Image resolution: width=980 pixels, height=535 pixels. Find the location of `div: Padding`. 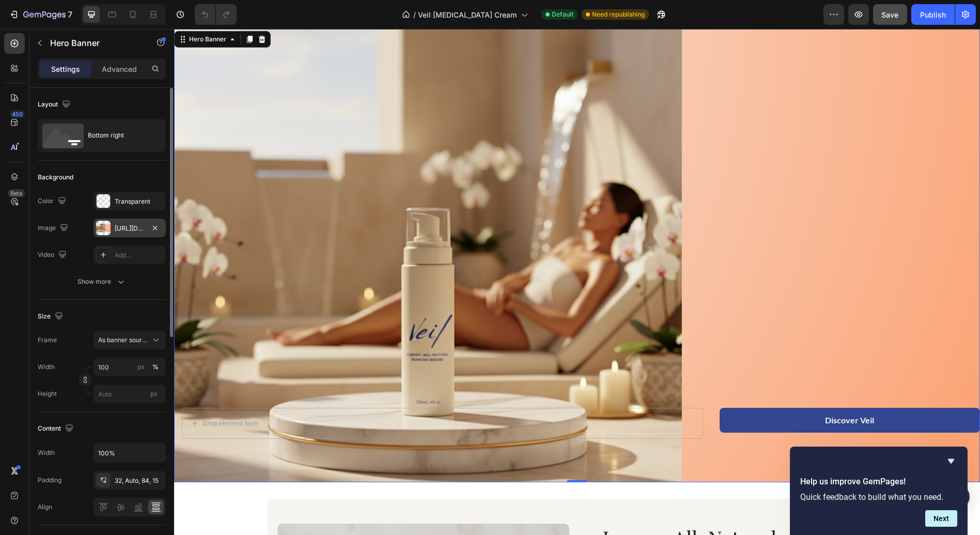

div: Padding is located at coordinates (49, 480).